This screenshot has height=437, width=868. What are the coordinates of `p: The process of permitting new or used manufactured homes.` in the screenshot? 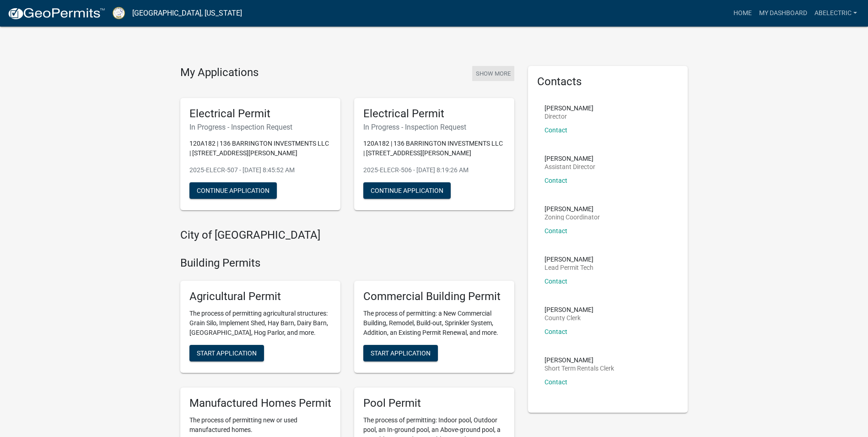 It's located at (261, 425).